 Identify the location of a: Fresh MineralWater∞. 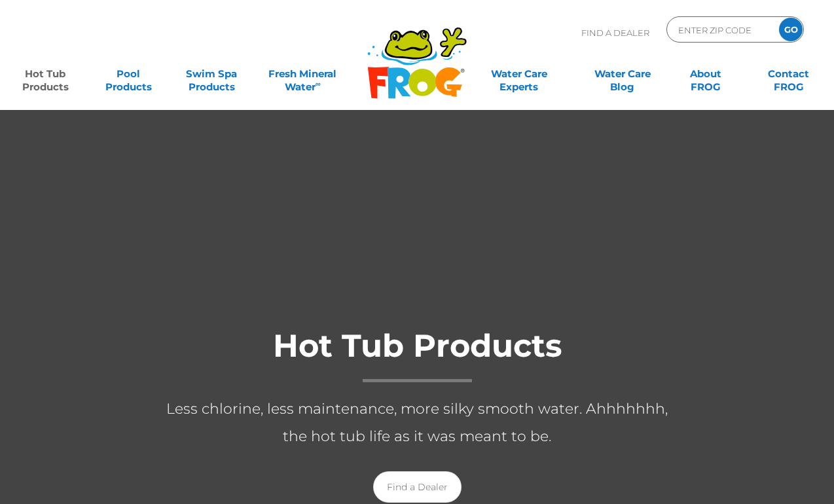
(302, 74).